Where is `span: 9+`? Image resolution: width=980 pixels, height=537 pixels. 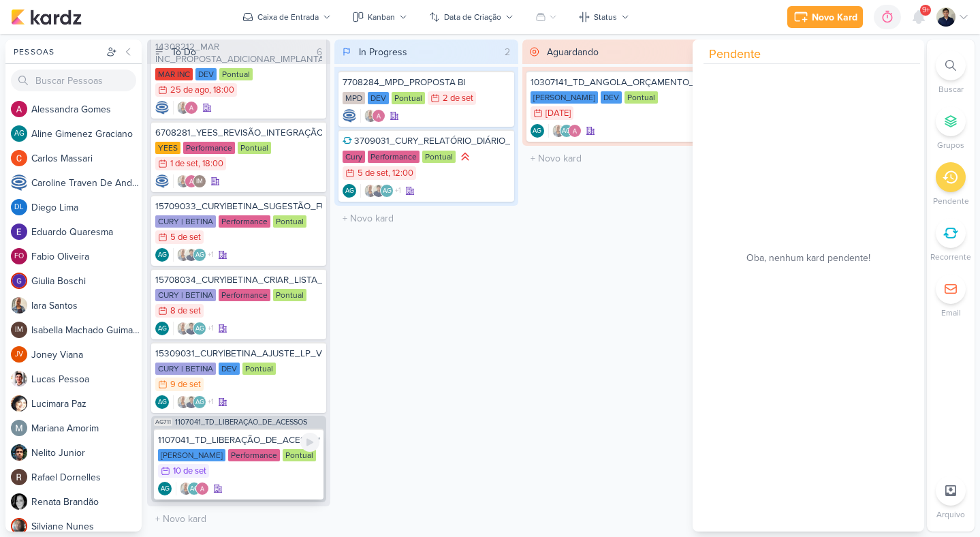 span: 9+ is located at coordinates (925, 10).